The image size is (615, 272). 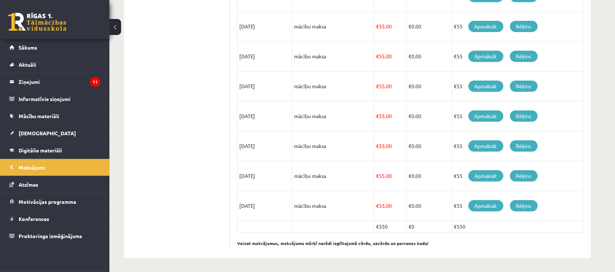 What do you see at coordinates (50, 236) in the screenshot?
I see `span: Proktoringa izmēģinājums` at bounding box center [50, 236].